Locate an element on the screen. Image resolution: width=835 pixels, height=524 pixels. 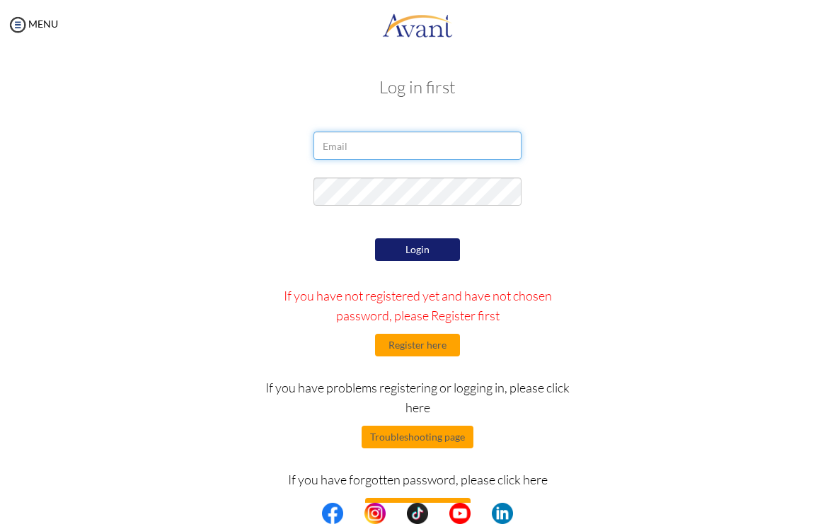
img: logo.png is located at coordinates (417, 25).